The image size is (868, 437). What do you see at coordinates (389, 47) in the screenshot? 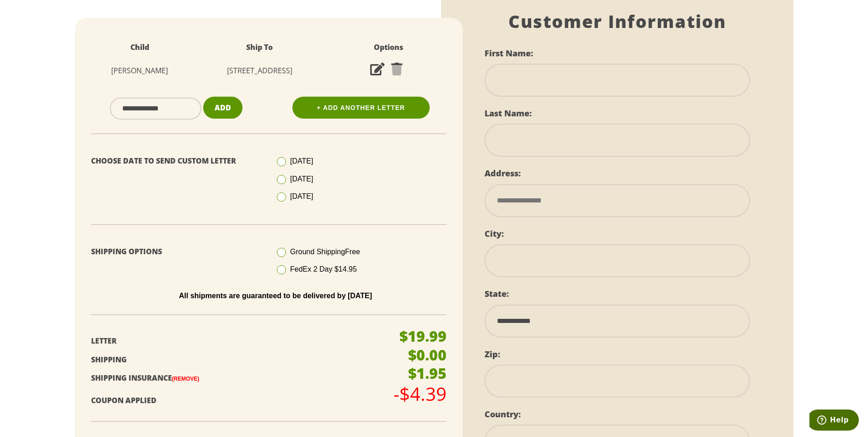
I see `th: Options` at bounding box center [389, 47].